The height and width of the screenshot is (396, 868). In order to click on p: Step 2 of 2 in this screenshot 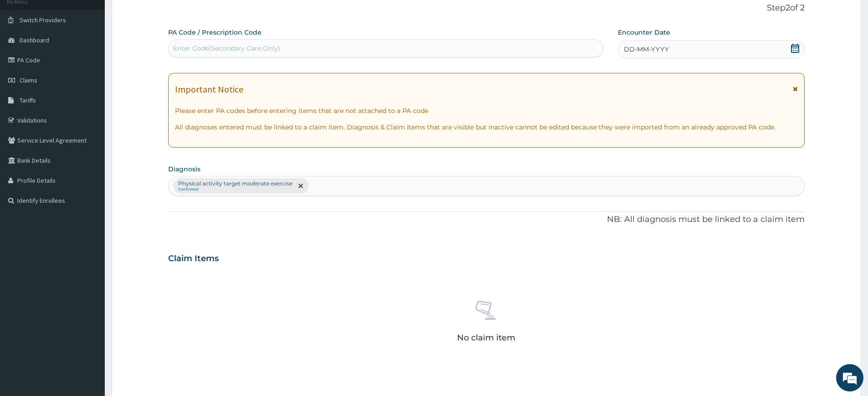, I will do `click(486, 8)`.